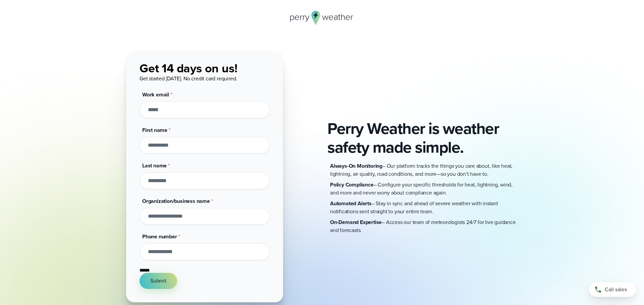 This screenshot has width=644, height=305. I want to click on strong: Automated Alerts, so click(351, 204).